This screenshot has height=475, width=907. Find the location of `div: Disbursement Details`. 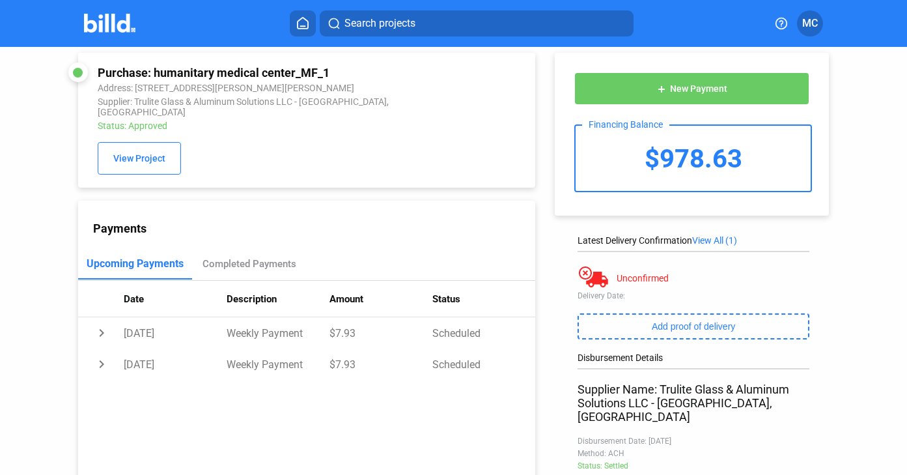

div: Disbursement Details is located at coordinates (693, 357).